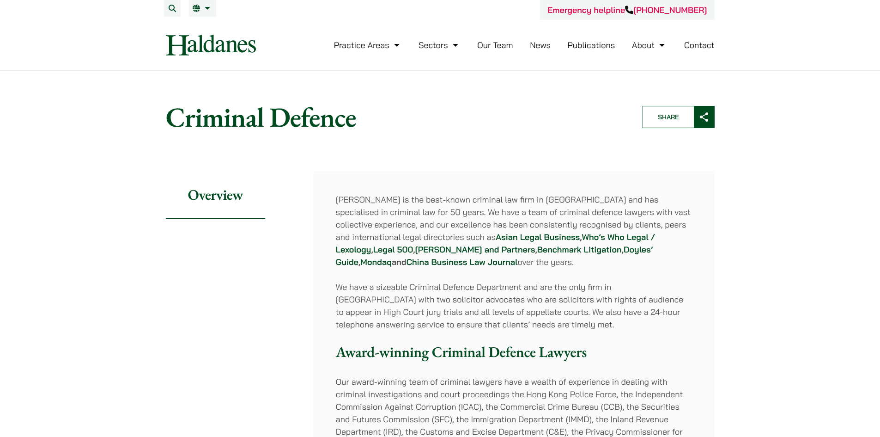 This screenshot has height=437, width=880. Describe the element at coordinates (669, 117) in the screenshot. I see `span: Share` at that location.